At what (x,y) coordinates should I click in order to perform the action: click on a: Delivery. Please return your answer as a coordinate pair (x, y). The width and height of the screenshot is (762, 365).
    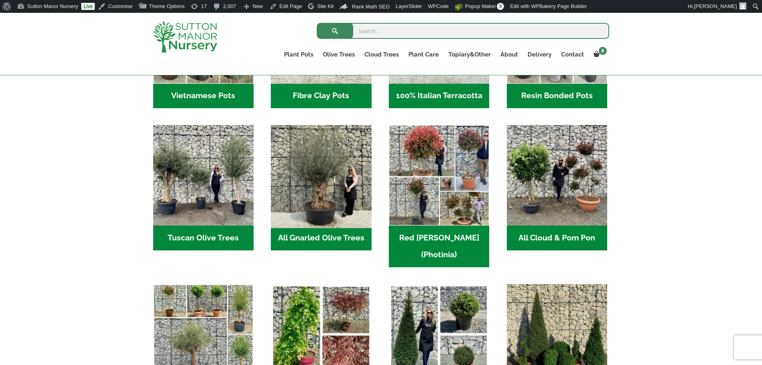
    Looking at the image, I should click on (540, 54).